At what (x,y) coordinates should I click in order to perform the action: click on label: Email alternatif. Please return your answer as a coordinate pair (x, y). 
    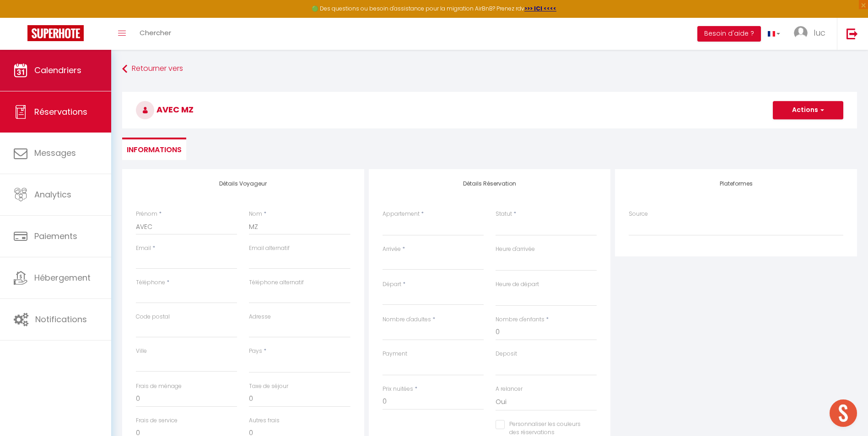
    Looking at the image, I should click on (269, 248).